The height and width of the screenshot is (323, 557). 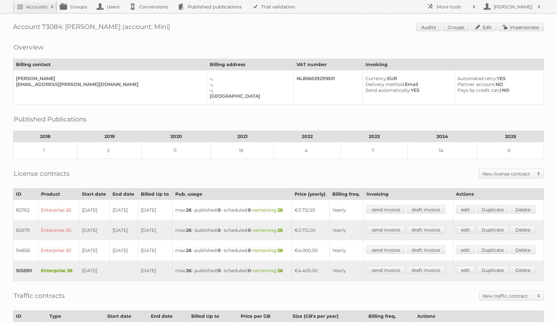 I want to click on th: Type, so click(x=76, y=316).